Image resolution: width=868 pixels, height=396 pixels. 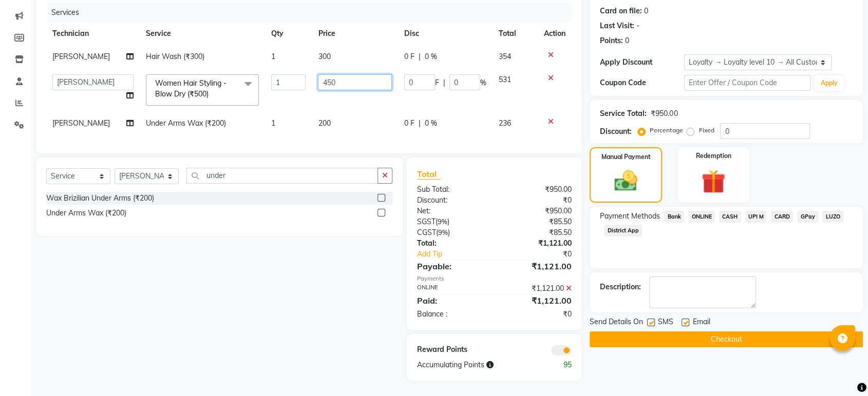 I want to click on div: Reward Points, so click(x=452, y=350).